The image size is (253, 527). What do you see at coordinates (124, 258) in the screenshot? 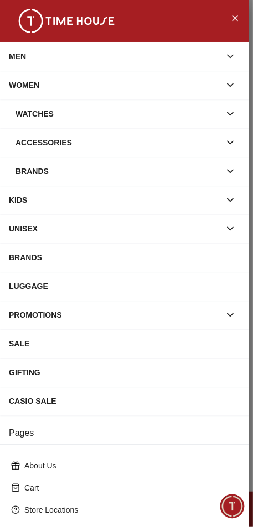
I see `div: BRANDS` at bounding box center [124, 258].